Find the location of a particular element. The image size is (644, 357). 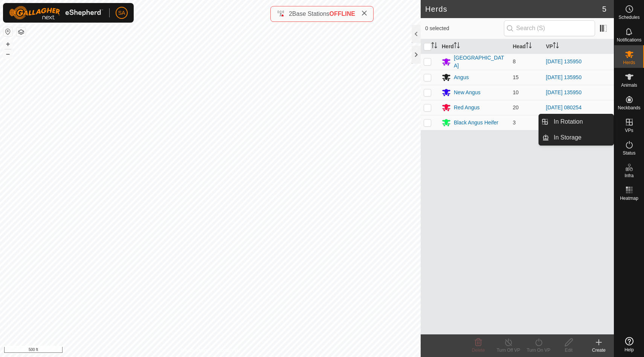

button: Map Layers is located at coordinates (21, 32).